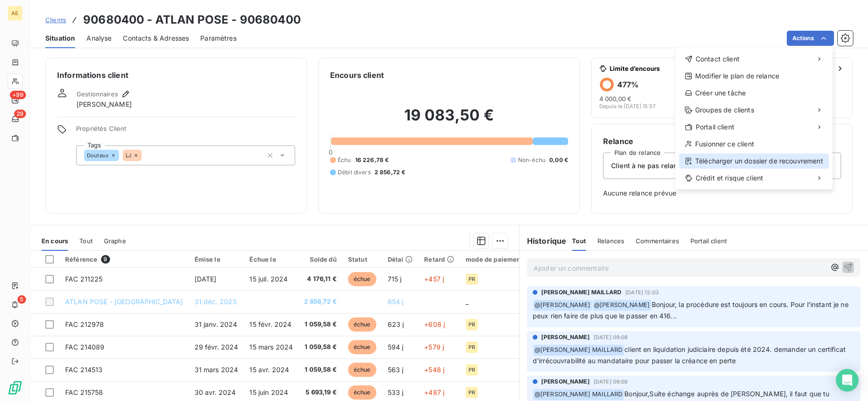 This screenshot has width=868, height=401. What do you see at coordinates (754, 118) in the screenshot?
I see `div: Actions` at bounding box center [754, 118].